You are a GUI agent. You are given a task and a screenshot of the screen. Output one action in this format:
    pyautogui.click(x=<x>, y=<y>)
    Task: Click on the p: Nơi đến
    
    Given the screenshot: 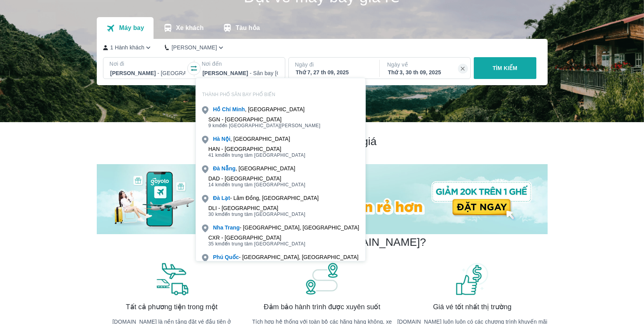 What is the action you would take?
    pyautogui.click(x=240, y=64)
    